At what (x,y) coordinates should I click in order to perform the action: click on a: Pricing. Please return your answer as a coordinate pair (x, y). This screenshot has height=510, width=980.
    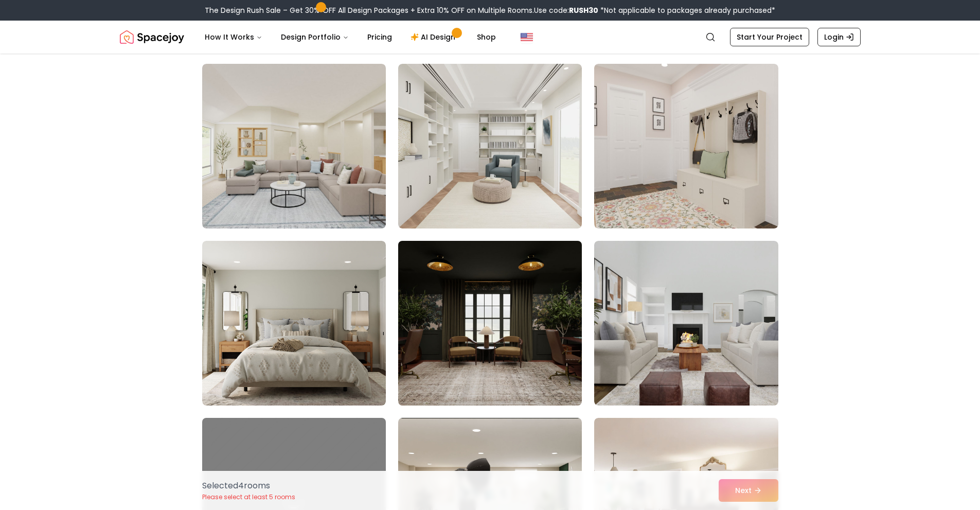
    Looking at the image, I should click on (379, 37).